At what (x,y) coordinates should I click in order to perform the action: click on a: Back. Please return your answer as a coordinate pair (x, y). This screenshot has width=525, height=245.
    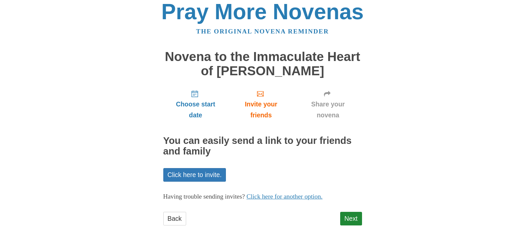
    Looking at the image, I should click on (175, 218).